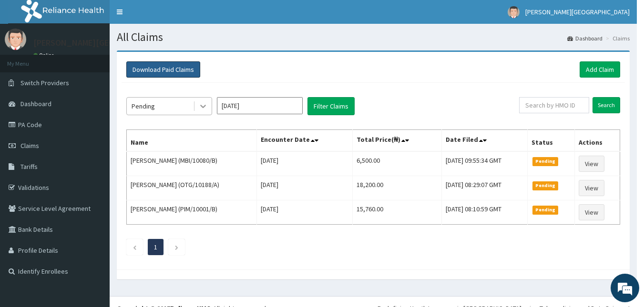  I want to click on h1: All Claims, so click(373, 37).